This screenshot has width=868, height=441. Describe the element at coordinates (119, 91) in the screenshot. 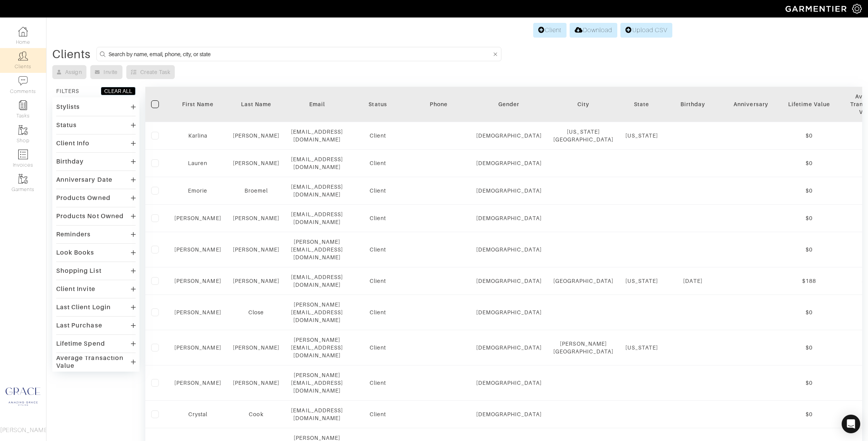

I see `button: CLEAR ALL` at that location.